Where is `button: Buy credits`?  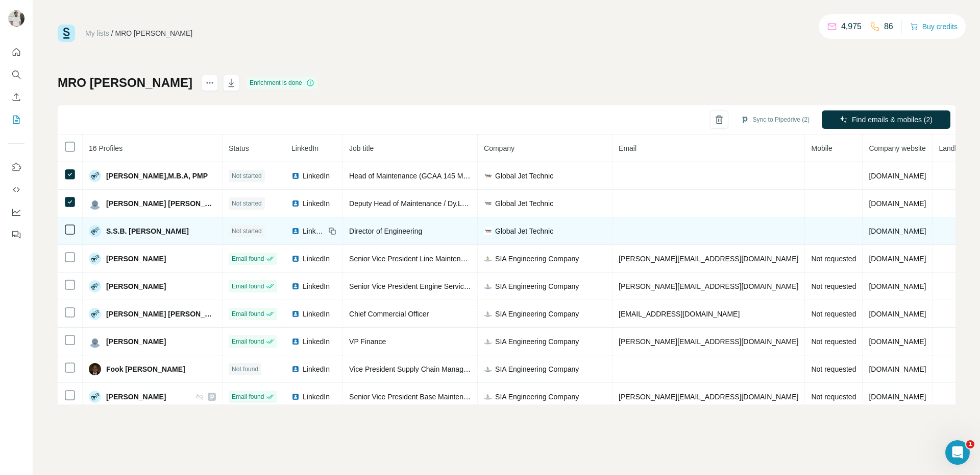
button: Buy credits is located at coordinates (934, 26).